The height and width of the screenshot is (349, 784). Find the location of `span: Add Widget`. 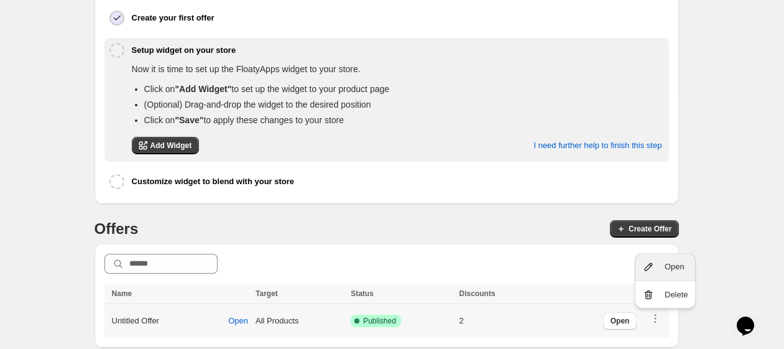

span: Add Widget is located at coordinates (171, 145).